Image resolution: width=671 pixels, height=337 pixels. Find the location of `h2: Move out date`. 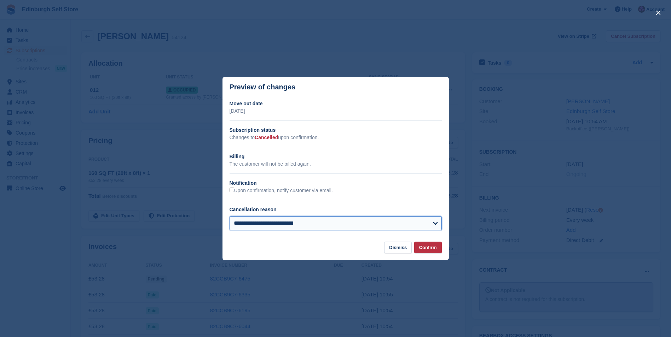

h2: Move out date is located at coordinates (336, 104).